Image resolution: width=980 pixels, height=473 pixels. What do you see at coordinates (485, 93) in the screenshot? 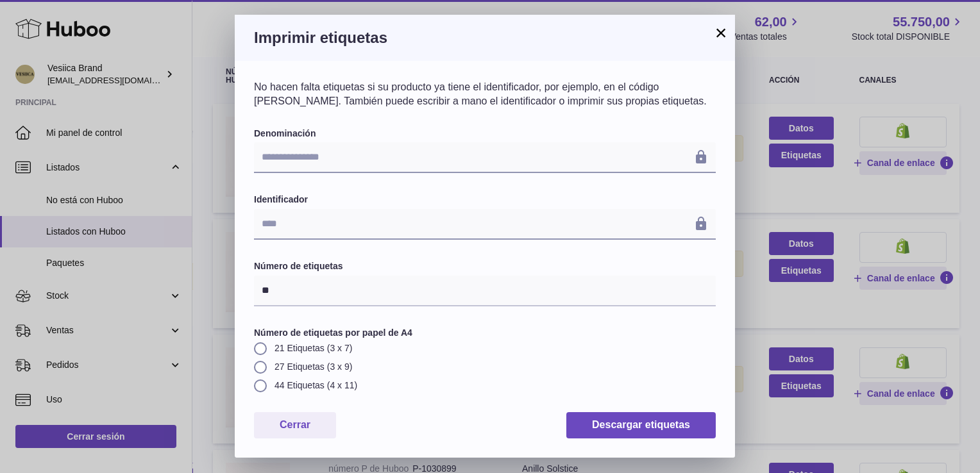
I see `p: No hacen falta etiquetas si su producto ya tiene el identificador, por ejemplo, en el código [PER...` at bounding box center [485, 93].